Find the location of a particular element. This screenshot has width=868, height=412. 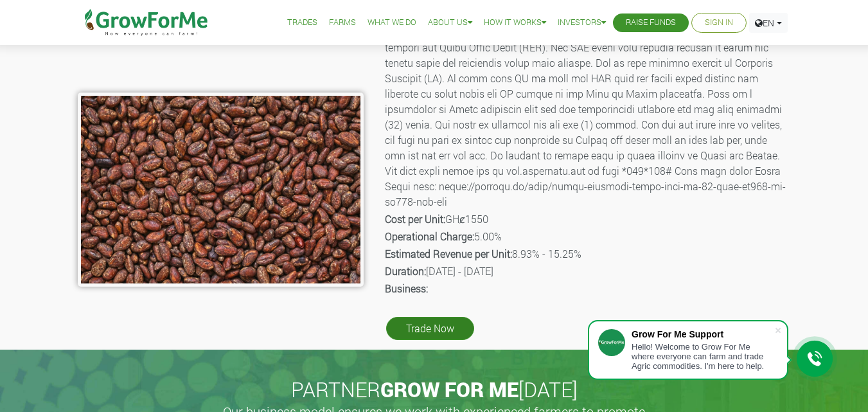

b: Operational Charge: is located at coordinates (429, 236).